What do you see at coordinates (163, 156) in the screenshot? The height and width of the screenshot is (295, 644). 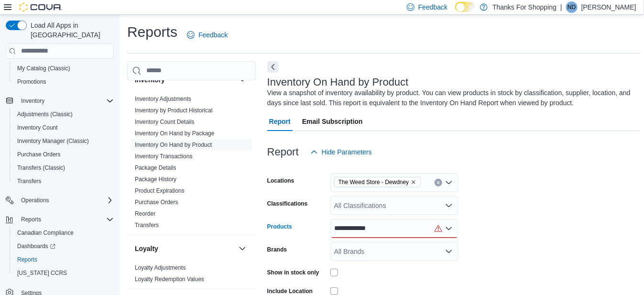 I see `span: Inventory Transactions` at bounding box center [163, 156].